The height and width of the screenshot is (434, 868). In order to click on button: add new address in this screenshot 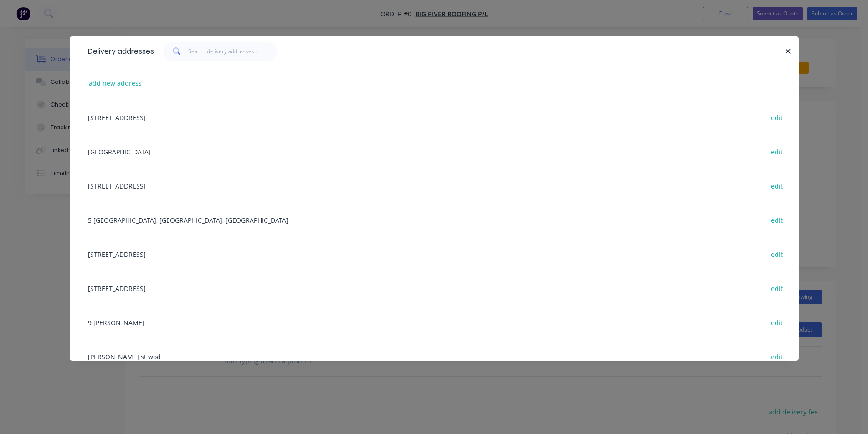, I will do `click(115, 83)`.